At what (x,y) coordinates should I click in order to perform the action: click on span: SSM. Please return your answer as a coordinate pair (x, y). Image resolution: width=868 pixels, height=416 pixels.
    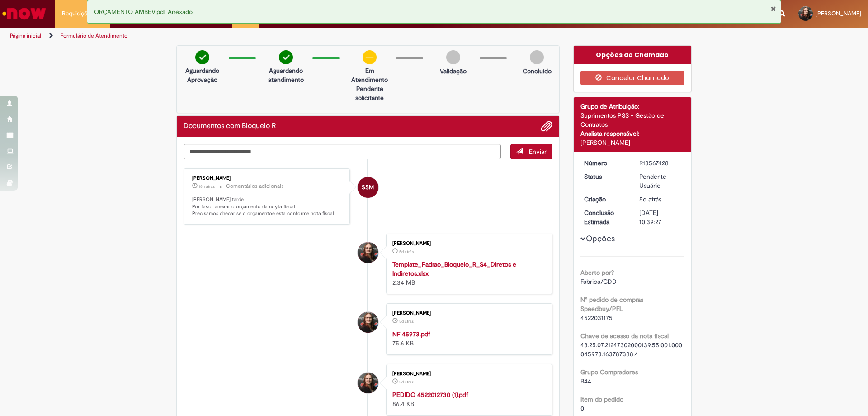
    Looking at the image, I should click on (368, 187).